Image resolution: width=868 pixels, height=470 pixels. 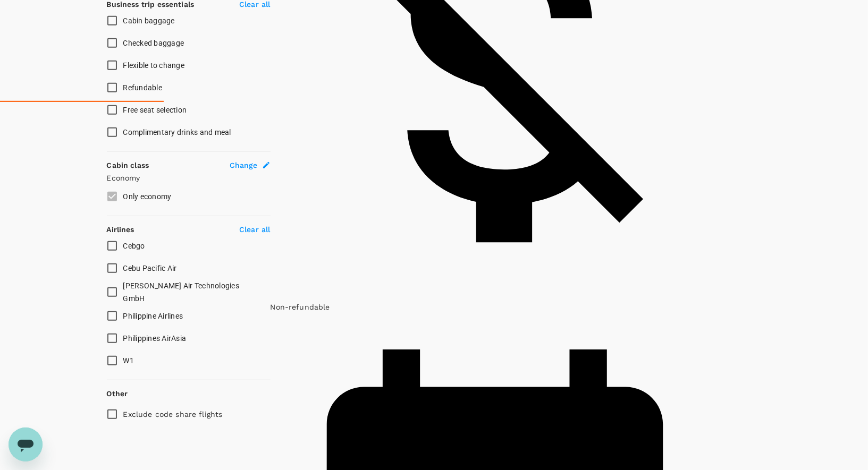 I want to click on span: Checked baggage, so click(x=154, y=43).